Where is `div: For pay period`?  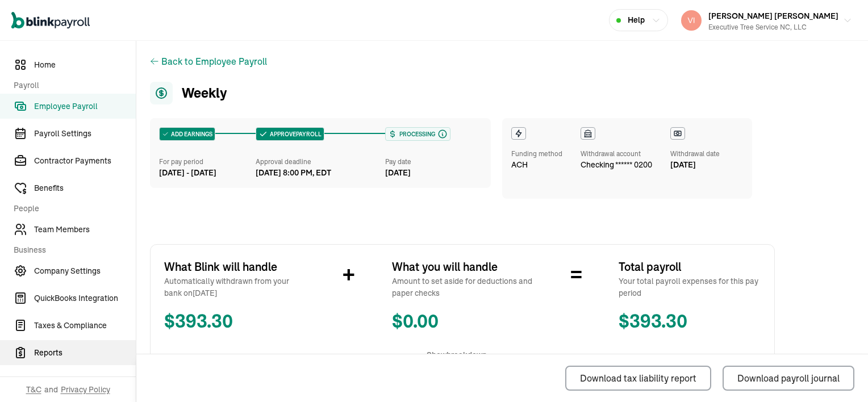 div: For pay period is located at coordinates (208, 162).